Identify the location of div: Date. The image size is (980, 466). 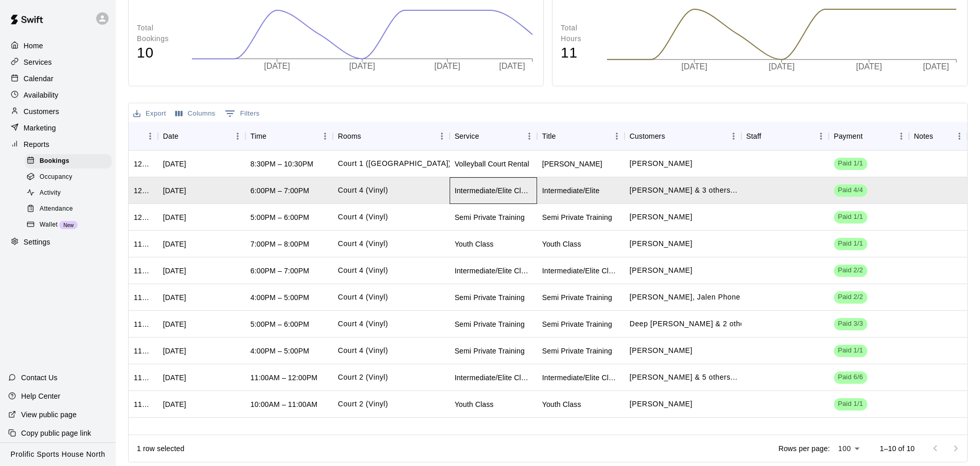
(171, 136).